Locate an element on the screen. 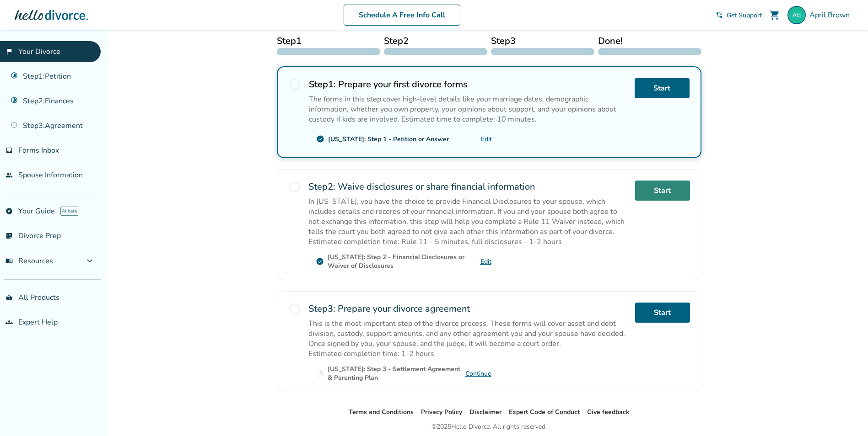  h2: Waive disclosures or share financial information is located at coordinates (468, 187).